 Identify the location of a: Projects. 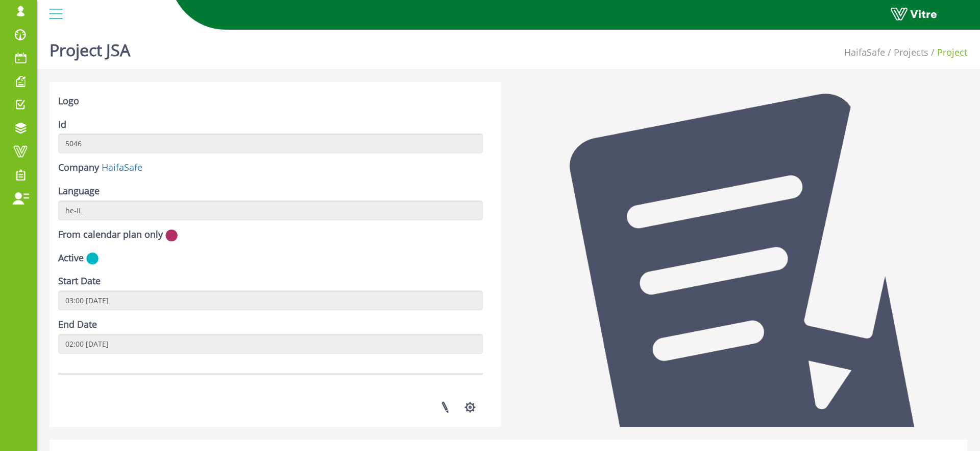
(911, 52).